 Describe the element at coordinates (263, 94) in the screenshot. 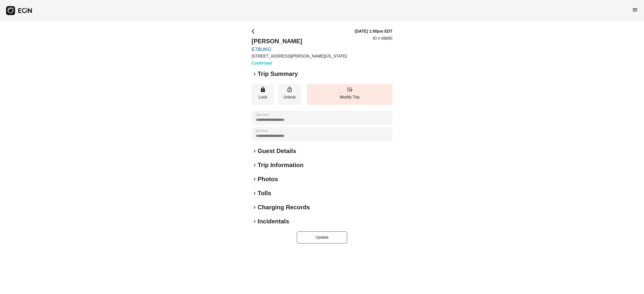

I see `button: Lock` at that location.